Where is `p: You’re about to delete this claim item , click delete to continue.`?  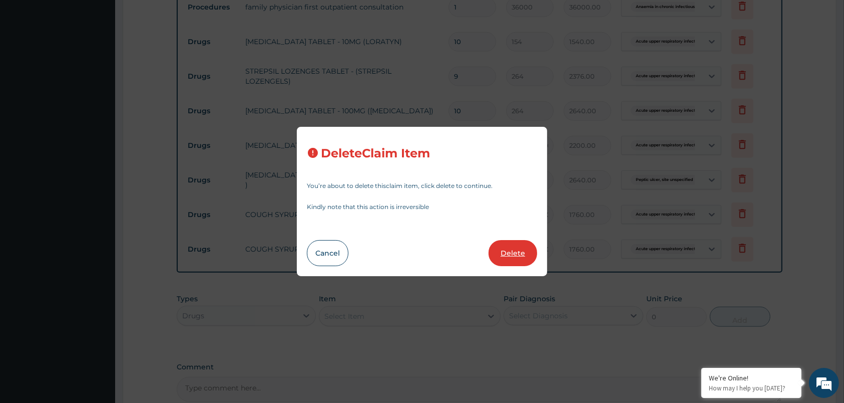 p: You’re about to delete this claim item , click delete to continue. is located at coordinates (422, 186).